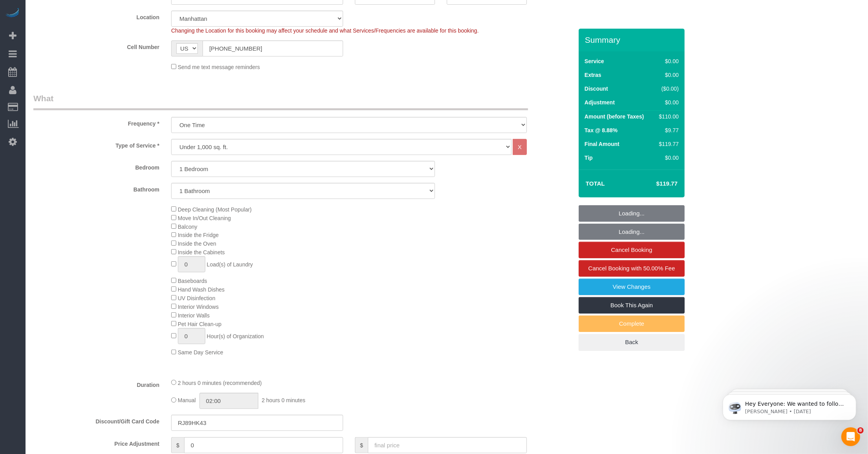 The image size is (868, 454). I want to click on a: Cancel Booking, so click(631, 250).